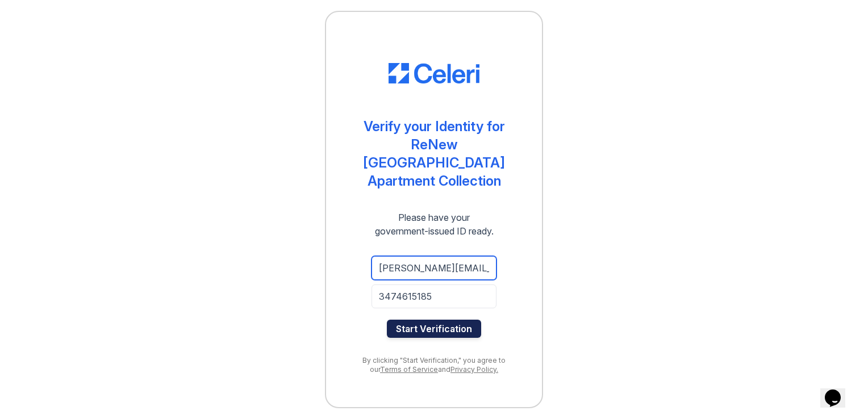 This screenshot has height=419, width=868. What do you see at coordinates (409, 369) in the screenshot?
I see `a: Terms of Service` at bounding box center [409, 369].